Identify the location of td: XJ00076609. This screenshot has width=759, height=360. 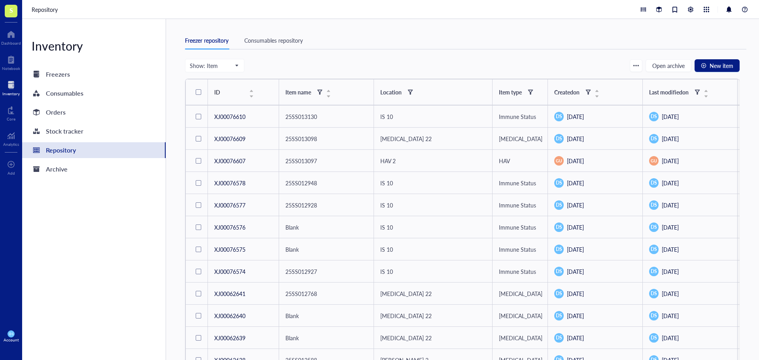
(243, 139).